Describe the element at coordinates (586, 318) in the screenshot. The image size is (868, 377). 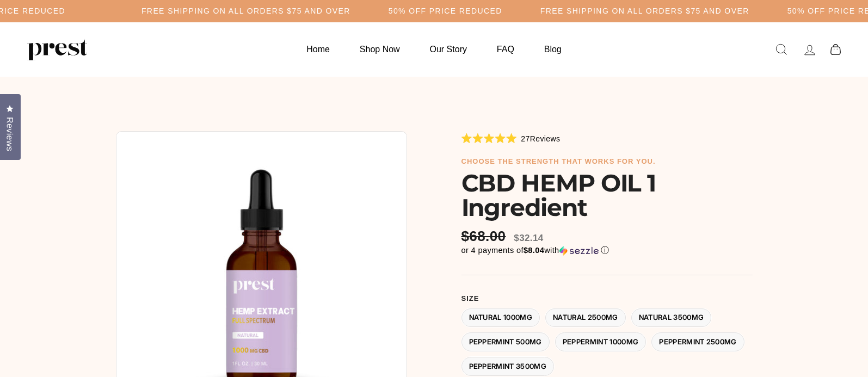
I see `label: Natural 2500MG` at that location.